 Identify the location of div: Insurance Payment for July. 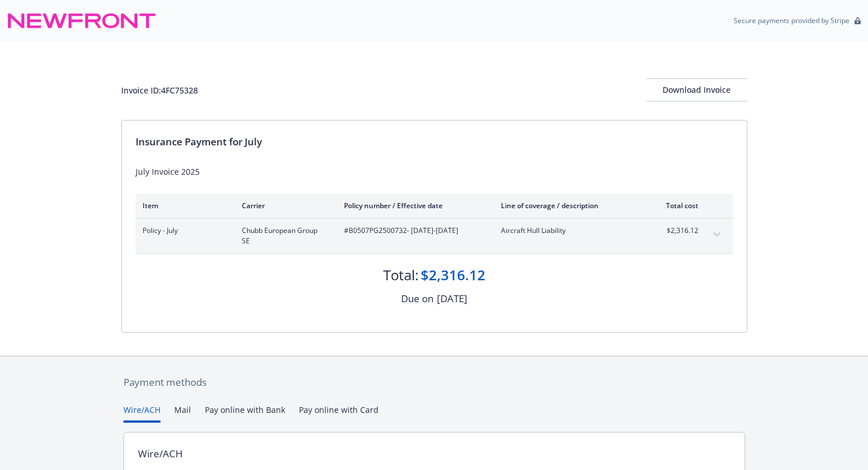
(434, 142).